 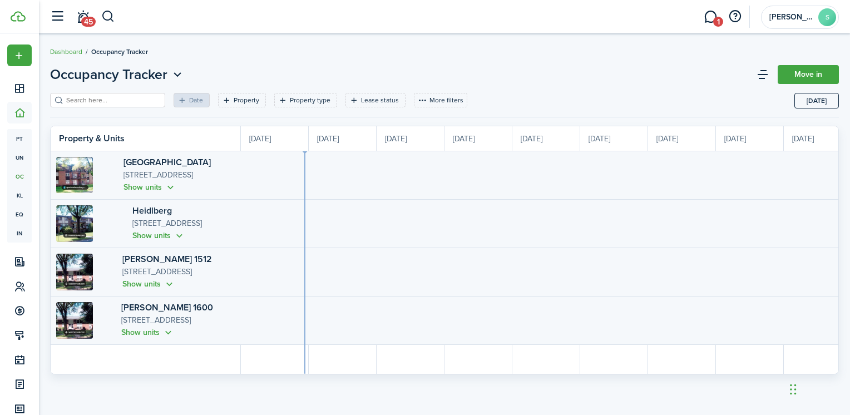 I want to click on a: in, so click(x=19, y=233).